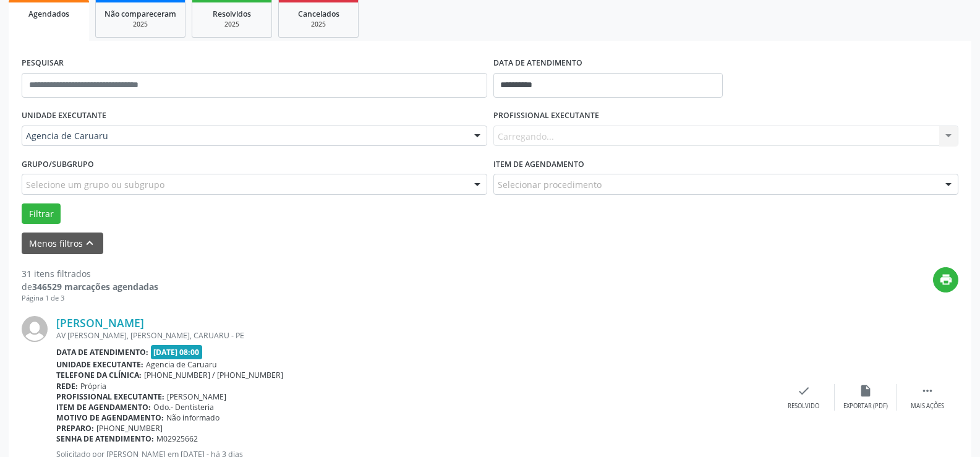 This screenshot has width=980, height=457. I want to click on span: Cancelados, so click(318, 13).